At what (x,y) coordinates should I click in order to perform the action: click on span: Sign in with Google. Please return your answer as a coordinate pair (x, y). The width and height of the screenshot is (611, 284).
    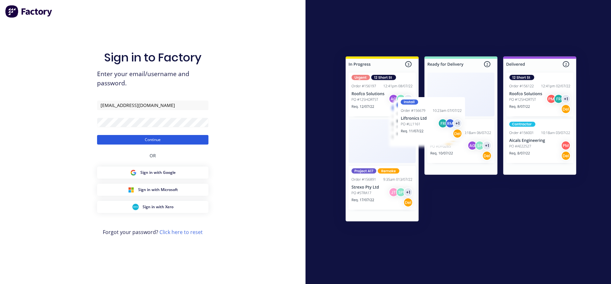
    Looking at the image, I should click on (158, 172).